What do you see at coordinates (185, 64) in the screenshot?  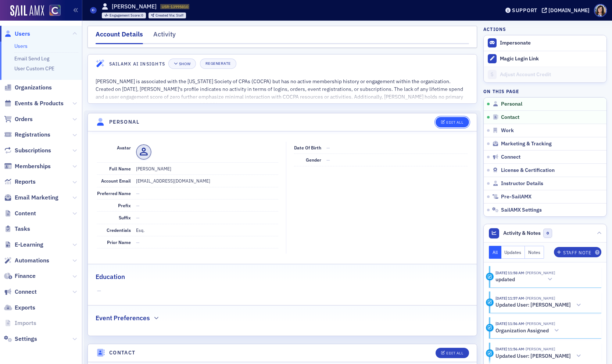 I see `div: Show` at bounding box center [185, 64].